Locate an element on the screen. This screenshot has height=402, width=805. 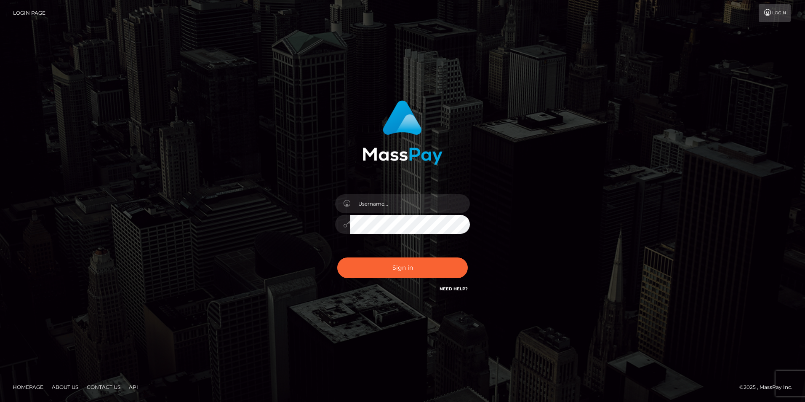
a: Login Page is located at coordinates (29, 13).